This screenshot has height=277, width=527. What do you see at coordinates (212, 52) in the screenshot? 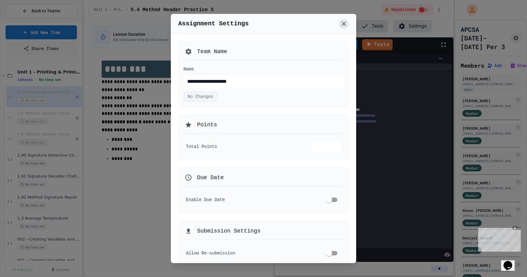
I see `h2: Team Name` at bounding box center [212, 52].